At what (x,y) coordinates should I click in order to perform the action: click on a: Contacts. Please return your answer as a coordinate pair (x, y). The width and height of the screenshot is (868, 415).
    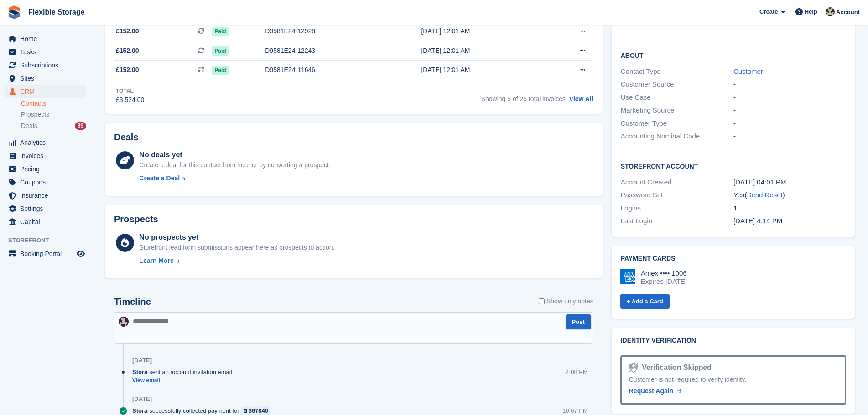
    Looking at the image, I should click on (54, 103).